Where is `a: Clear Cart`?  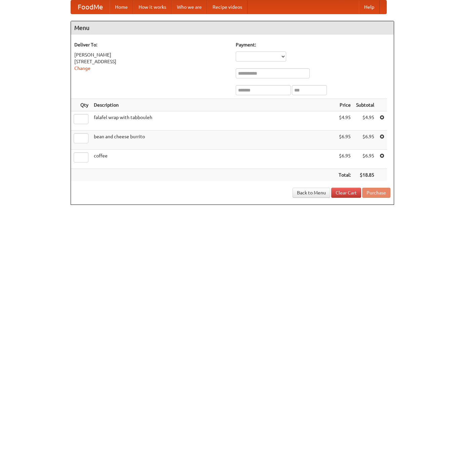 a: Clear Cart is located at coordinates (346, 193).